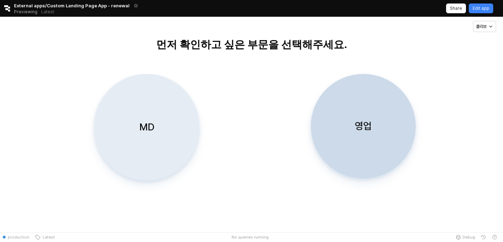 Image resolution: width=503 pixels, height=242 pixels. Describe the element at coordinates (250, 237) in the screenshot. I see `span: No queries running` at that location.